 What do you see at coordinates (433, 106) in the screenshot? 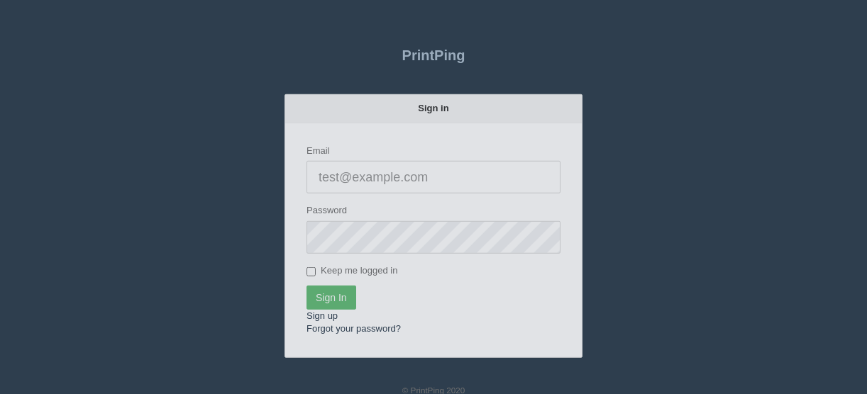
I see `strong: Sign in` at bounding box center [433, 106].